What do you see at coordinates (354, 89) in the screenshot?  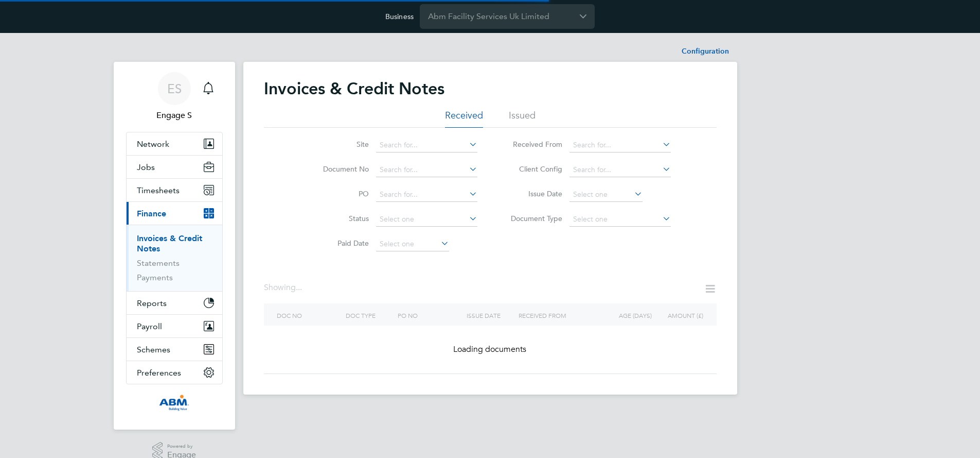 I see `h2: Invoices & Credit Notes` at bounding box center [354, 89].